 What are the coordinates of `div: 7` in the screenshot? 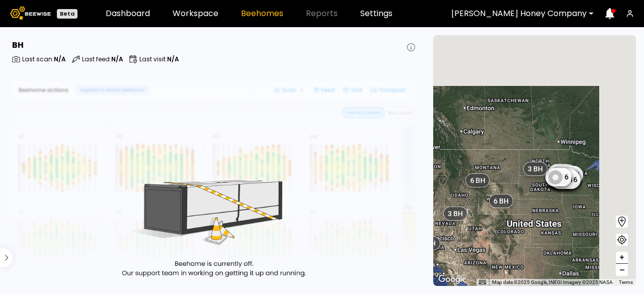 It's located at (565, 174).